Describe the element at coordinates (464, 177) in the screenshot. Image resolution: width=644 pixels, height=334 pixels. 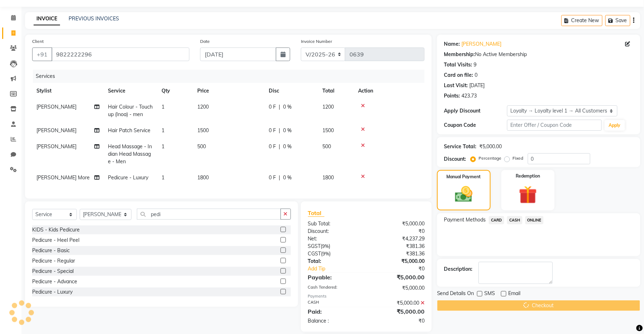
I see `label: Manual Payment` at that location.